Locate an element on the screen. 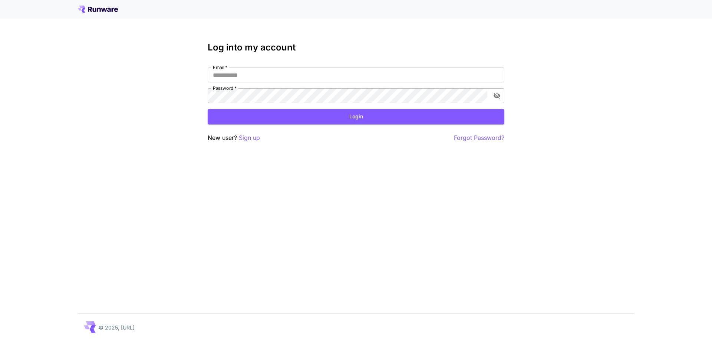 The height and width of the screenshot is (341, 712). button: toggle password visibility is located at coordinates (497, 96).